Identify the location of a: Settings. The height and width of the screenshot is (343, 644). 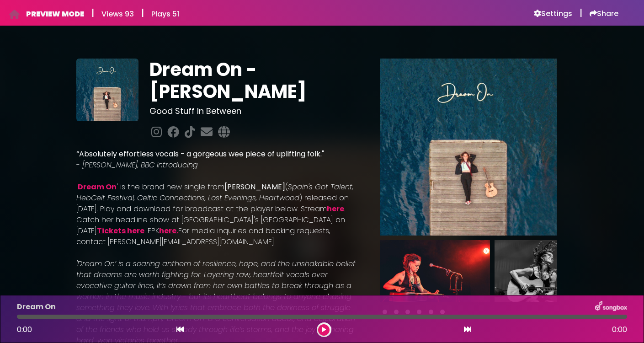
(553, 14).